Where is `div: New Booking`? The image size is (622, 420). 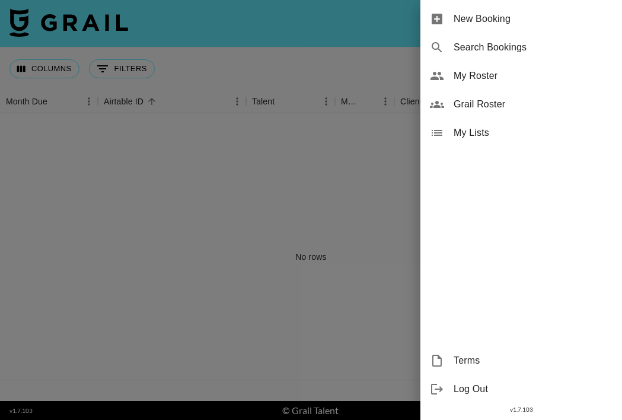
div: New Booking is located at coordinates (521, 19).